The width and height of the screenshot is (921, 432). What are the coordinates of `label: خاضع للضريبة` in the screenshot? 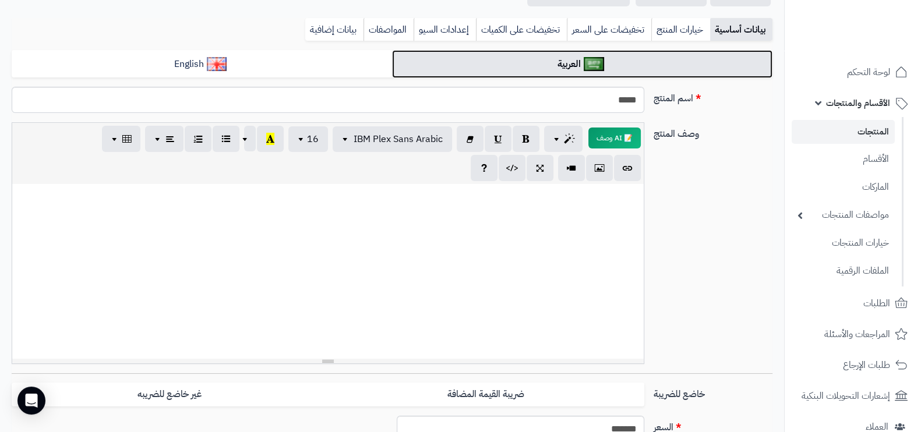 It's located at (713, 392).